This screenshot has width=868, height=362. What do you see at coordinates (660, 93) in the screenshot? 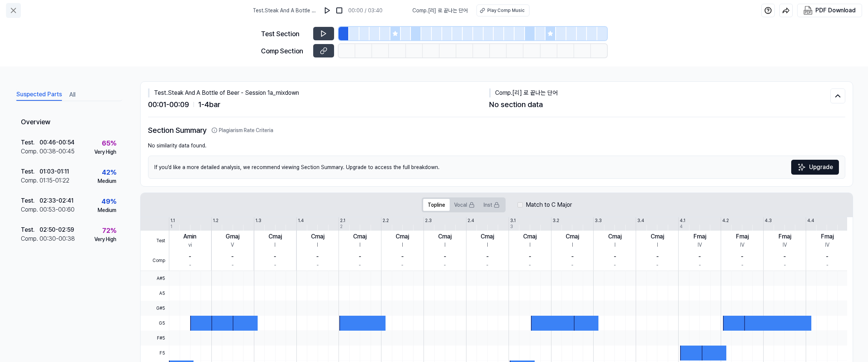
I see `div: Comp . [리] 로 끝나는 단어` at bounding box center [660, 93].